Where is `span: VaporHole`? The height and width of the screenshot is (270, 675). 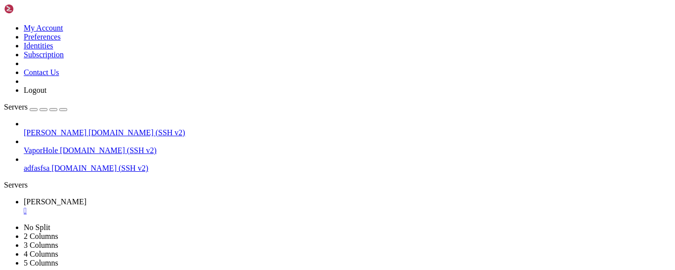 span: VaporHole is located at coordinates (41, 150).